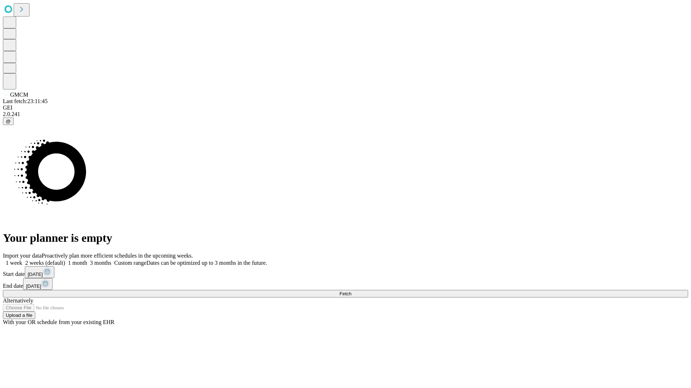 Image resolution: width=691 pixels, height=388 pixels. What do you see at coordinates (25, 101) in the screenshot?
I see `span: Last fetch: 23:11:45` at bounding box center [25, 101].